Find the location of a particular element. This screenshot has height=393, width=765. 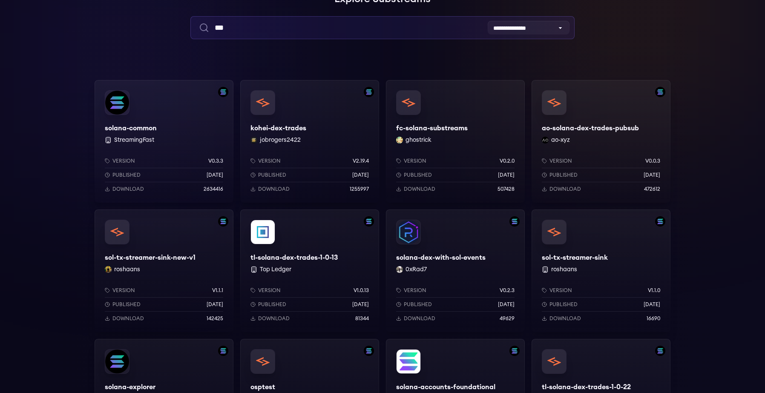

p: v0.2.3 is located at coordinates (507, 290).